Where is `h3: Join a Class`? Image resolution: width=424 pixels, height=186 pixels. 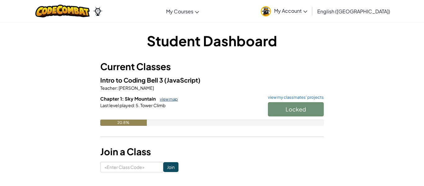 h3: Join a Class is located at coordinates (212, 151).